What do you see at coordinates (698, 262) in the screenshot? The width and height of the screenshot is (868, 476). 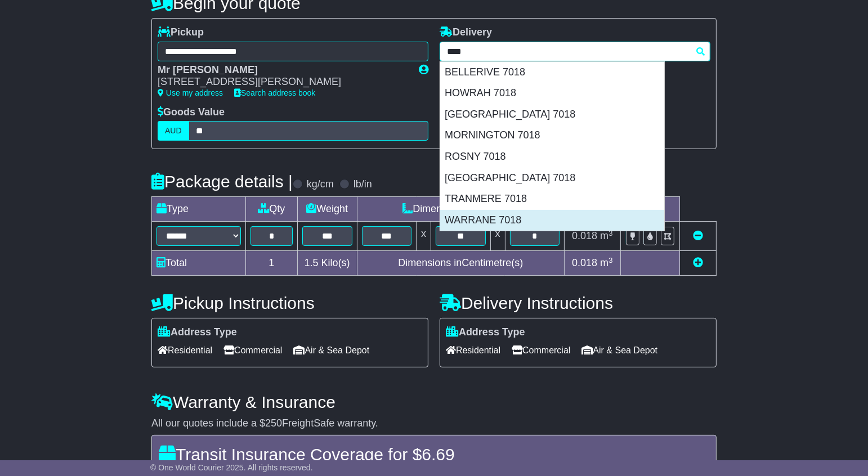 I see `a: Add new item` at bounding box center [698, 262].